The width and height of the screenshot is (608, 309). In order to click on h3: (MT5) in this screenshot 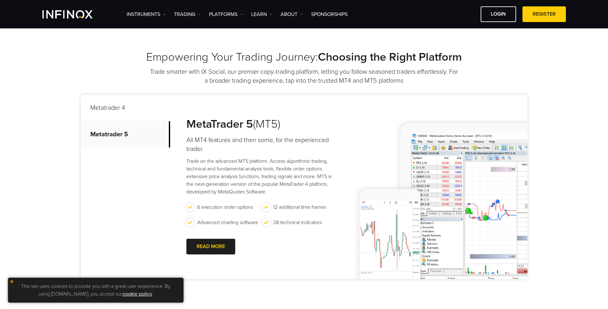, I will do `click(262, 124)`.